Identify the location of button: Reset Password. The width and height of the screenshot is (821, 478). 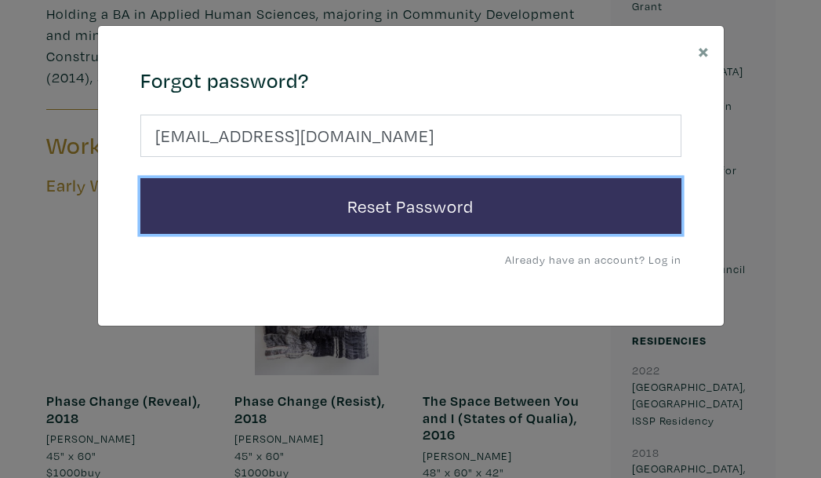
(411, 206).